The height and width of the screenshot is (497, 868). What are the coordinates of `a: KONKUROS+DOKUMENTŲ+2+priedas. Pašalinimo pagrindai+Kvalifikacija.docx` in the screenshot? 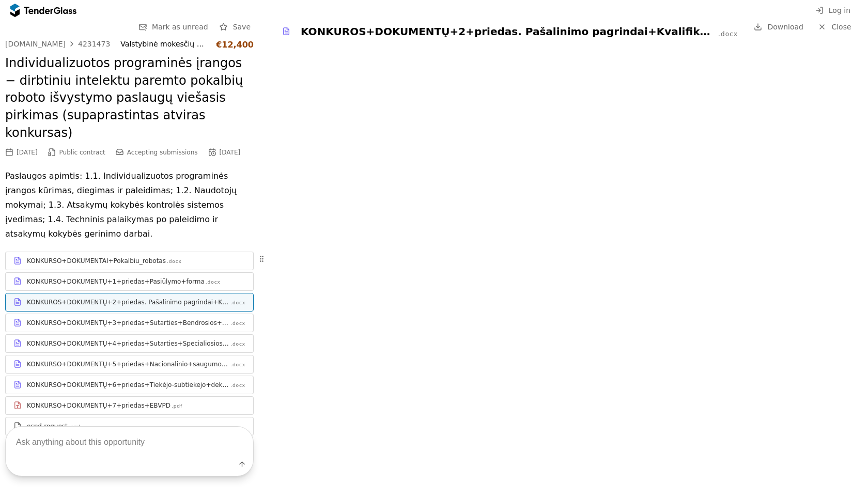 It's located at (130, 302).